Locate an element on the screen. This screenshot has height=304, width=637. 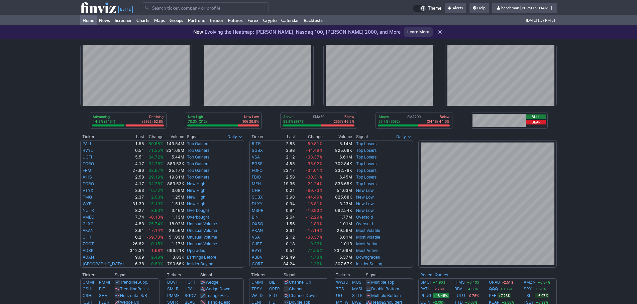
a: VSA is located at coordinates (256, 237).